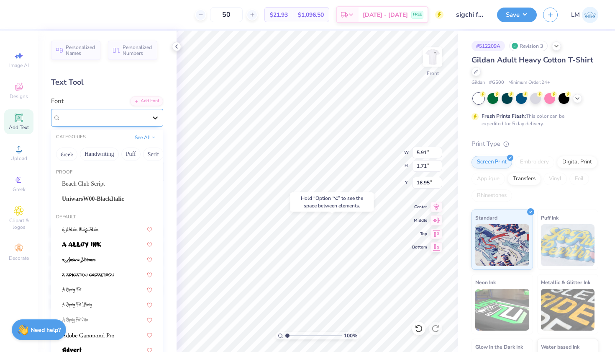  I want to click on div: Hold “Option ⌥” to see the space between elements., so click(332, 202).